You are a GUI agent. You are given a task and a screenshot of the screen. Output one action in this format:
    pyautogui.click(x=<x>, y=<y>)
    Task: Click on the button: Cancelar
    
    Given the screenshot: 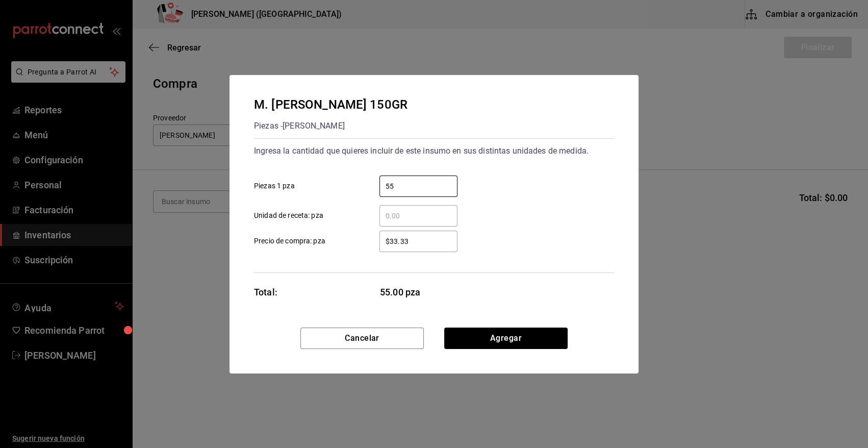 What is the action you would take?
    pyautogui.click(x=362, y=339)
    